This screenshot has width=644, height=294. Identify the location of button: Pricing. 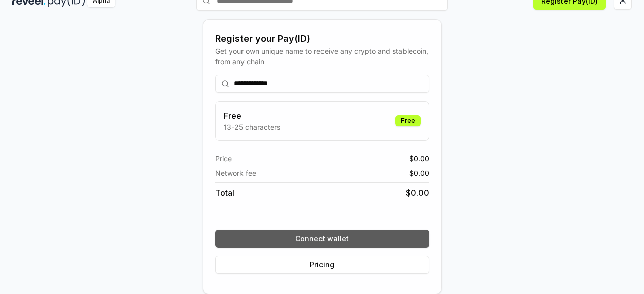
(322, 265).